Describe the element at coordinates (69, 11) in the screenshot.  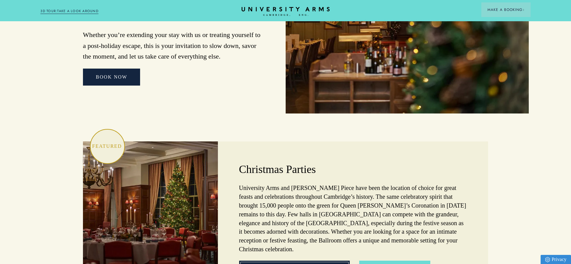
I see `a: 3D TOUR:TAKE A LOOK AROUND` at that location.